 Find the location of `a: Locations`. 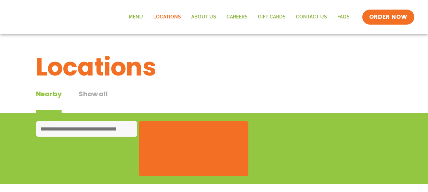

a: Locations is located at coordinates (167, 17).